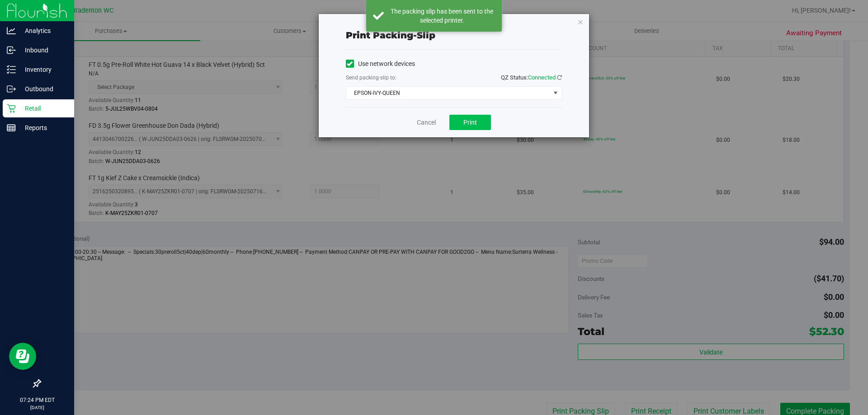 The height and width of the screenshot is (415, 868). What do you see at coordinates (426, 123) in the screenshot?
I see `a: Cancel` at bounding box center [426, 123].